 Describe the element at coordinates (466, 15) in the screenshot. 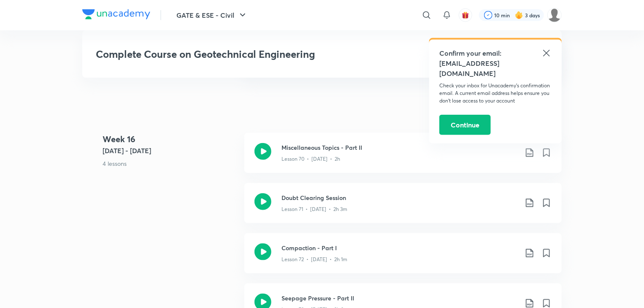

I see `button: avatar` at that location.